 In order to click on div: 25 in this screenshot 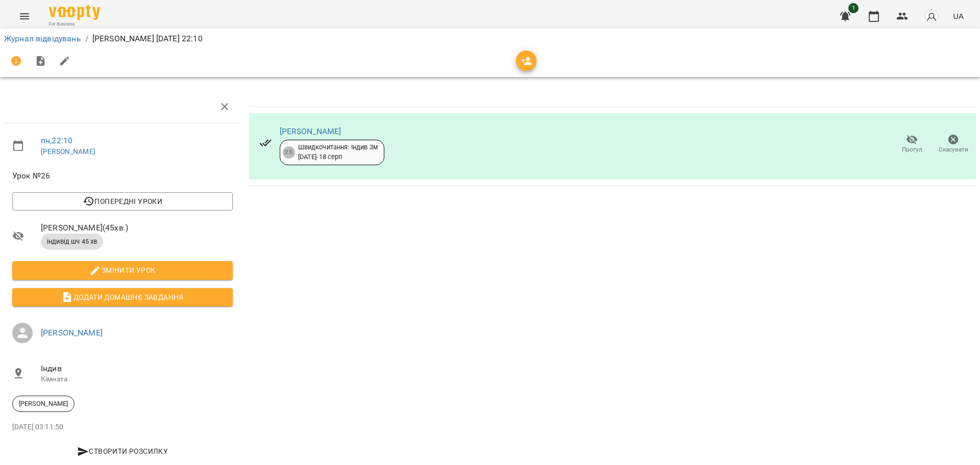, I will do `click(289, 153)`.